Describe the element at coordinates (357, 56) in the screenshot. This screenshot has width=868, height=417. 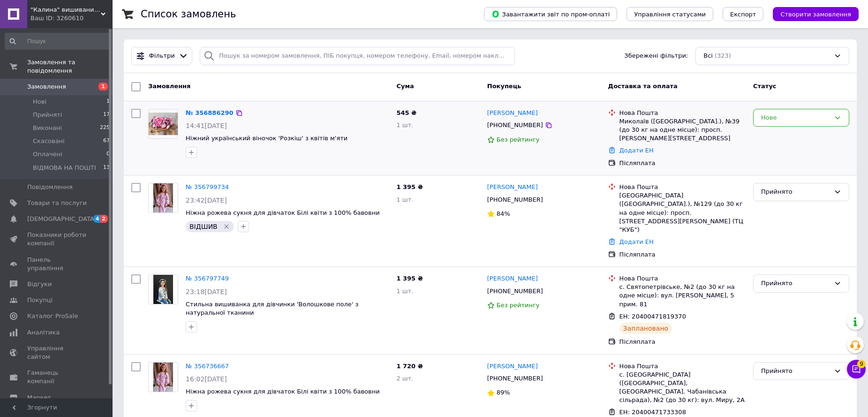
I see `input: Пошук за номером замовлення, ПІБ покупця, номером телефону, Email, номером накладної` at that location.